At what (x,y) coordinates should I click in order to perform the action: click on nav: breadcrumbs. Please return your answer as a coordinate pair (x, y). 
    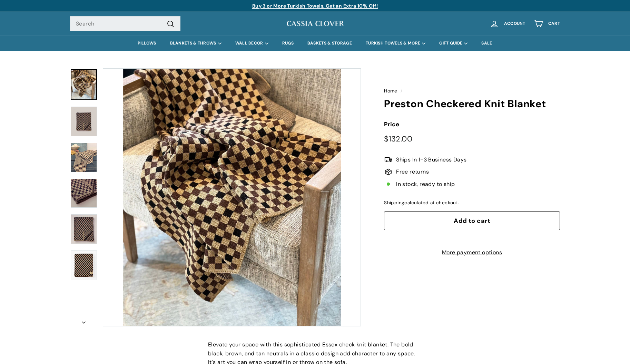
    Looking at the image, I should click on (472, 91).